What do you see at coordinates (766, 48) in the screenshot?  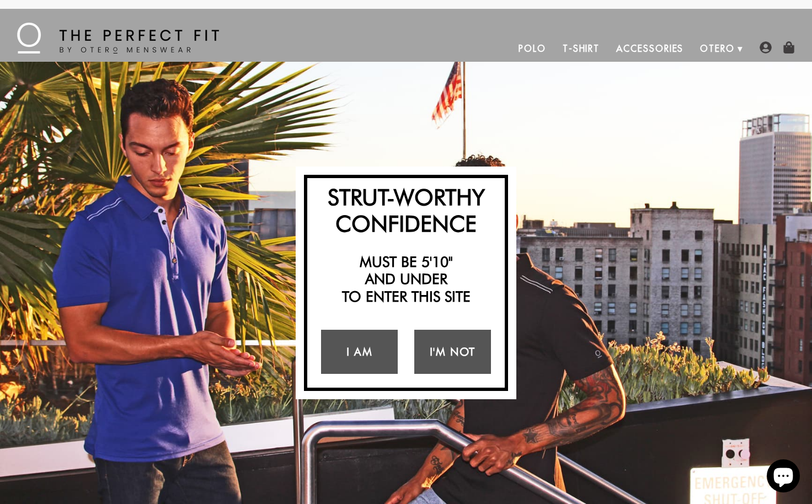 I see `img: user-account-icon.png` at bounding box center [766, 48].